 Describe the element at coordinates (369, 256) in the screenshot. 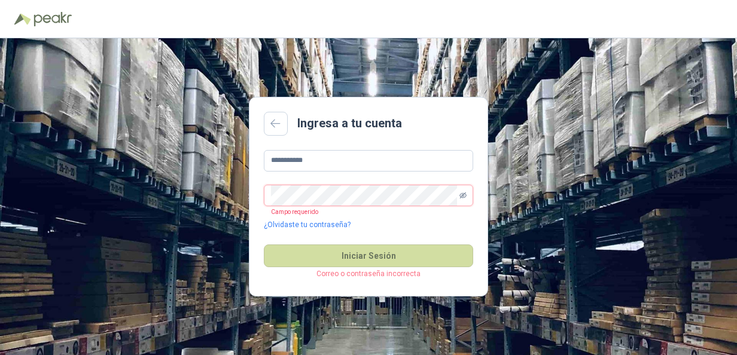

I see `button: Iniciar Sesión` at that location.